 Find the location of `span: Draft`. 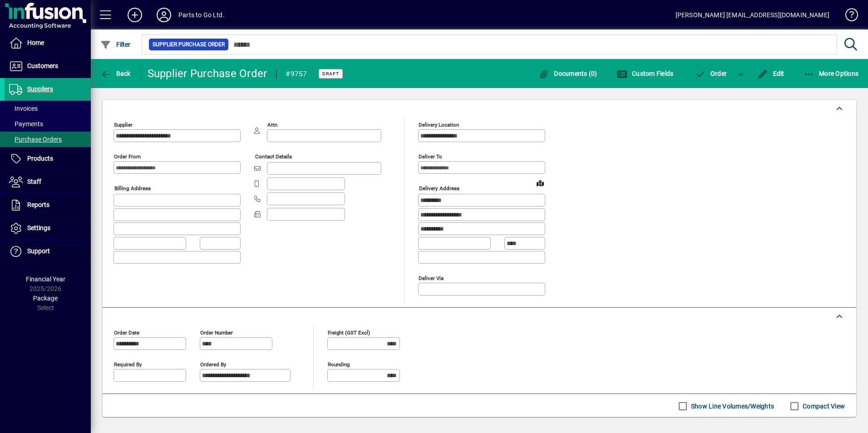

span: Draft is located at coordinates (330, 74).